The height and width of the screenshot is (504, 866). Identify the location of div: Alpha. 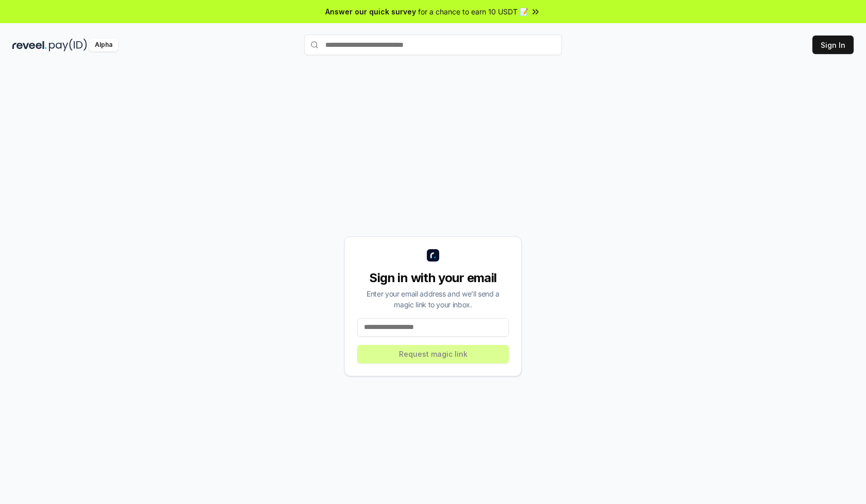
(104, 45).